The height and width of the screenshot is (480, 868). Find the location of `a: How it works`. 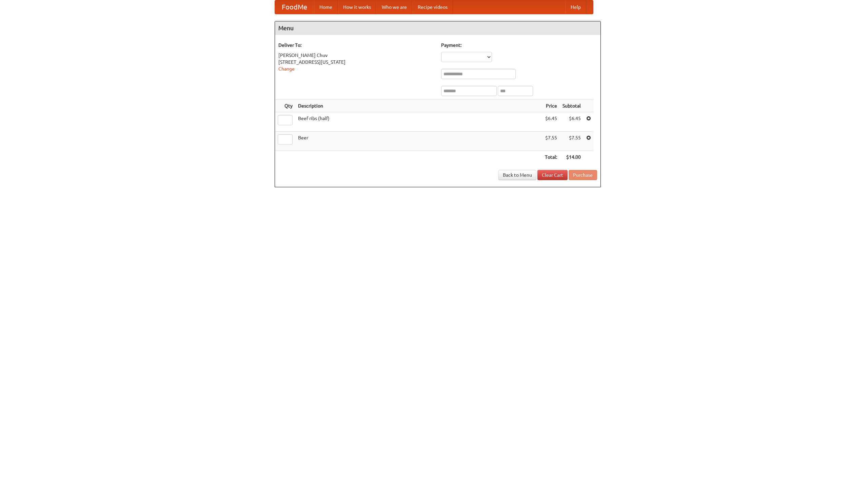

a: How it works is located at coordinates (357, 7).